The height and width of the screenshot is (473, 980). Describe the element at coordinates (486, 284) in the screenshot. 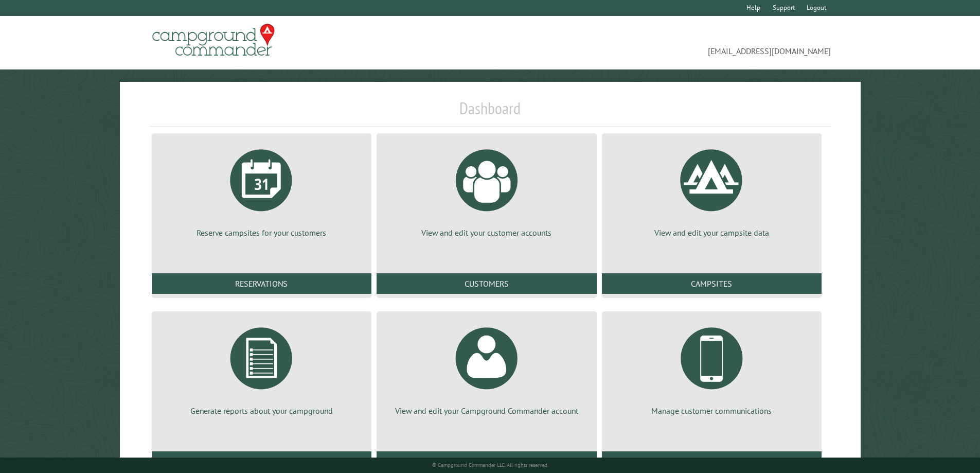

I see `a: Customers` at that location.